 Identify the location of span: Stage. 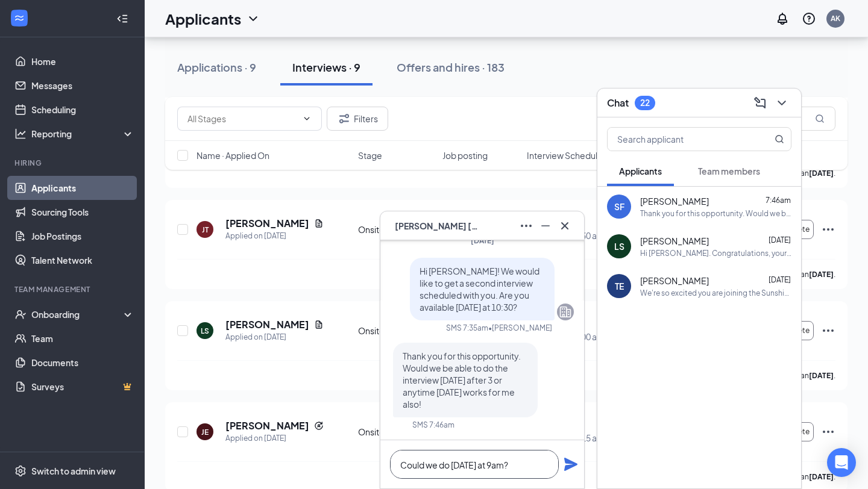
(370, 155).